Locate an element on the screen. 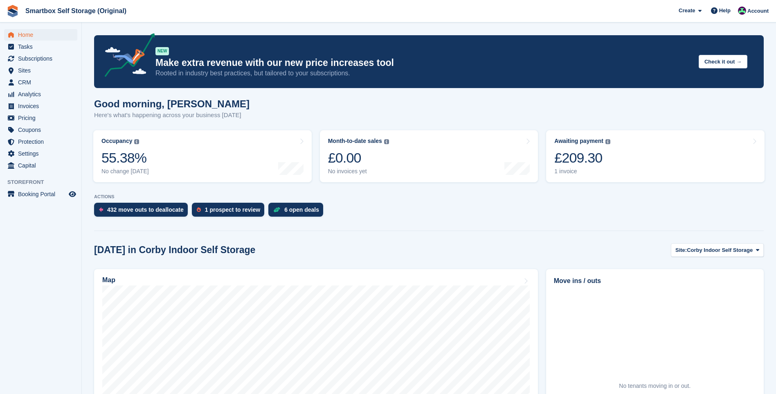 The width and height of the screenshot is (776, 394). div: 1 prospect to review is located at coordinates (232, 209).